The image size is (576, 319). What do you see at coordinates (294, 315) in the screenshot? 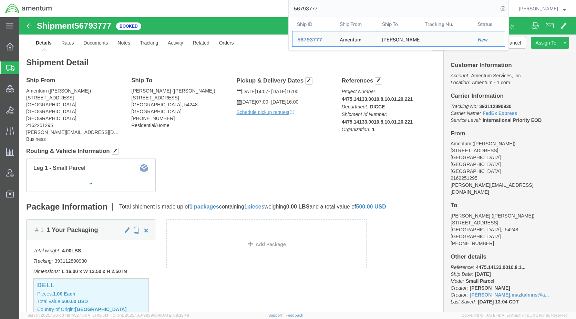
I see `a: Feedback` at bounding box center [294, 315].